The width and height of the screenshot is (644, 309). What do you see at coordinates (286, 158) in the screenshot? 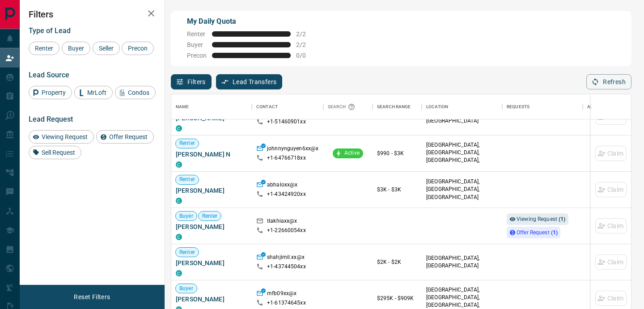
I see `p: +1- 64766718xx` at bounding box center [286, 158].